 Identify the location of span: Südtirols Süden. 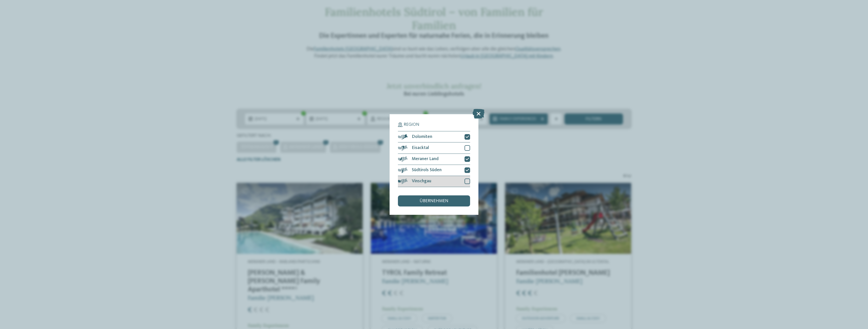
(427, 170).